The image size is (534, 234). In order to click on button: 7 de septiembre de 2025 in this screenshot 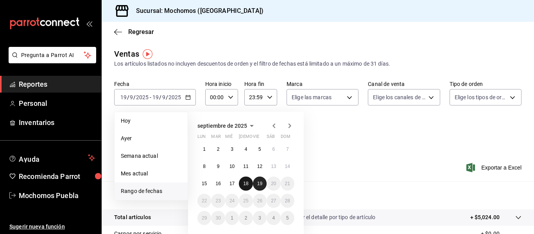, I will do `click(287, 149)`.